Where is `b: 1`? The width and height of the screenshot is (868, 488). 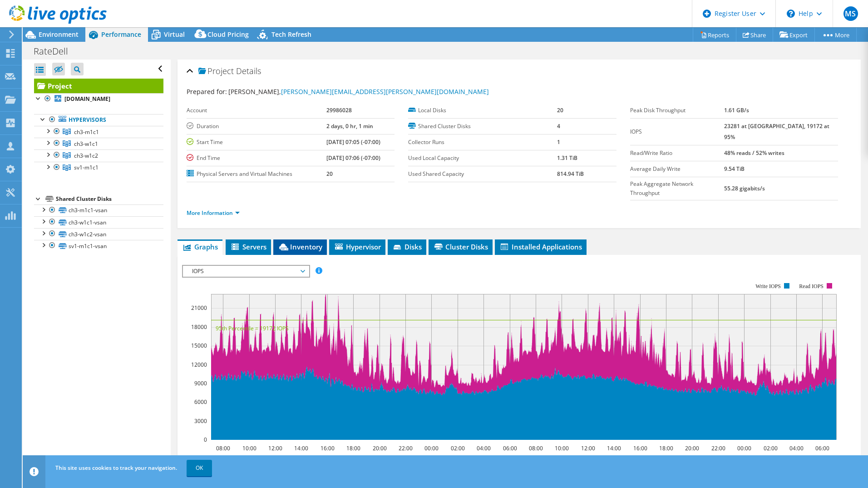
b: 1 is located at coordinates (559, 142).